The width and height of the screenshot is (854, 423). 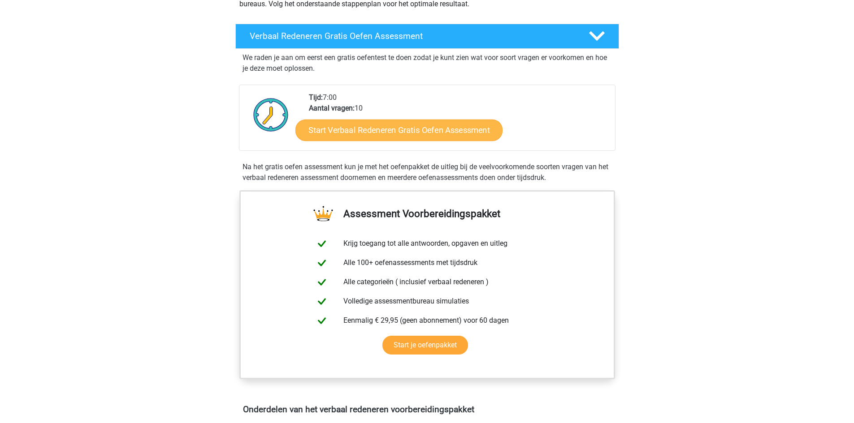 What do you see at coordinates (425, 345) in the screenshot?
I see `a: Start je oefenpakket` at bounding box center [425, 345].